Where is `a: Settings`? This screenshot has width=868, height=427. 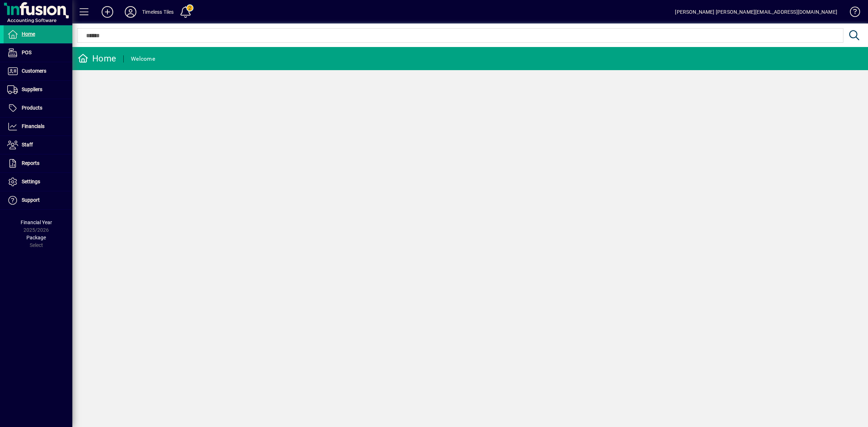
a: Settings is located at coordinates (38, 182).